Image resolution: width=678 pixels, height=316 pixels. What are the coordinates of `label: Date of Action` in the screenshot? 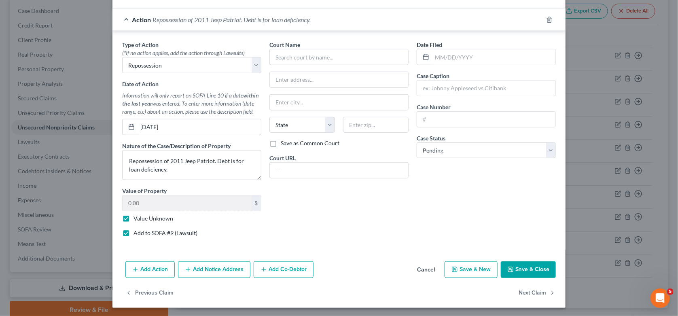 It's located at (140, 84).